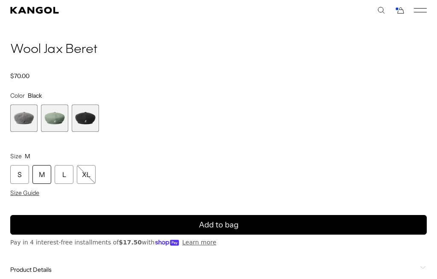 The width and height of the screenshot is (437, 279). Describe the element at coordinates (20, 174) in the screenshot. I see `div: S` at that location.